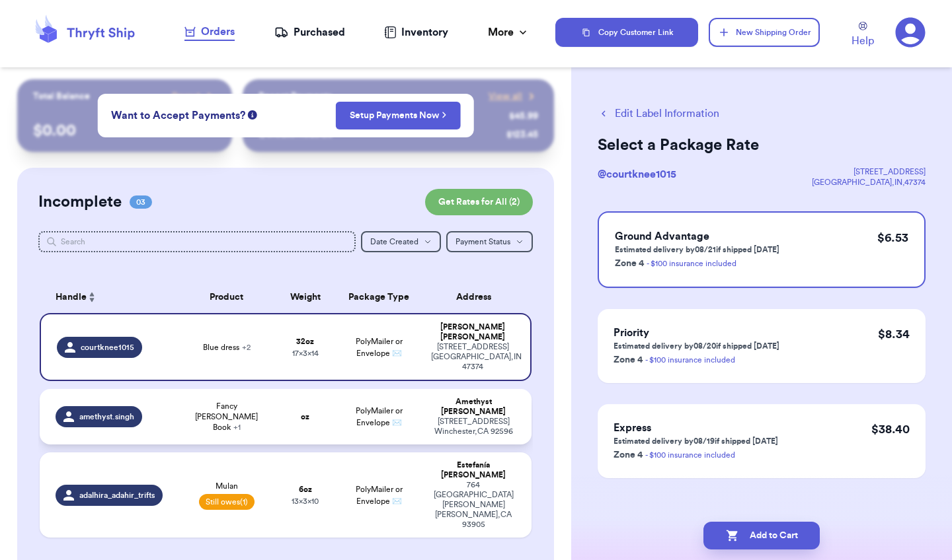  I want to click on button: Copy Customer Link, so click(626, 32).